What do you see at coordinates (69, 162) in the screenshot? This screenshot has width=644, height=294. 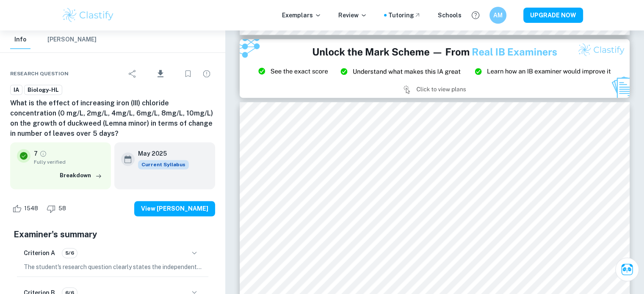 I see `span: Fully verified` at bounding box center [69, 162].